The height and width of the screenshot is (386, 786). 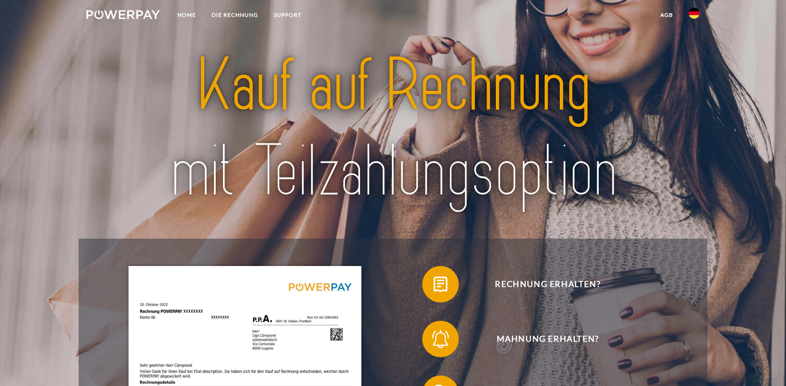 I want to click on a: SUPPORT, so click(x=287, y=15).